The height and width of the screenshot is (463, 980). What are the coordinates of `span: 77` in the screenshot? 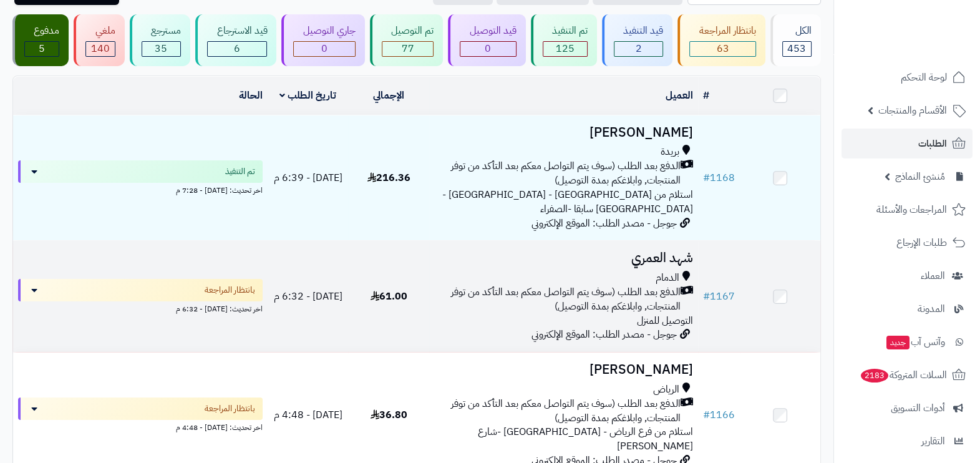 It's located at (408, 49).